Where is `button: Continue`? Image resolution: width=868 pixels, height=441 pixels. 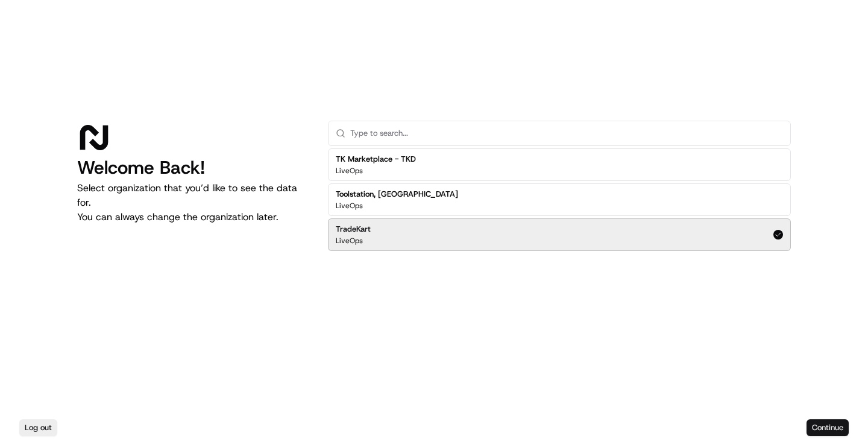
button: Continue is located at coordinates (828, 428).